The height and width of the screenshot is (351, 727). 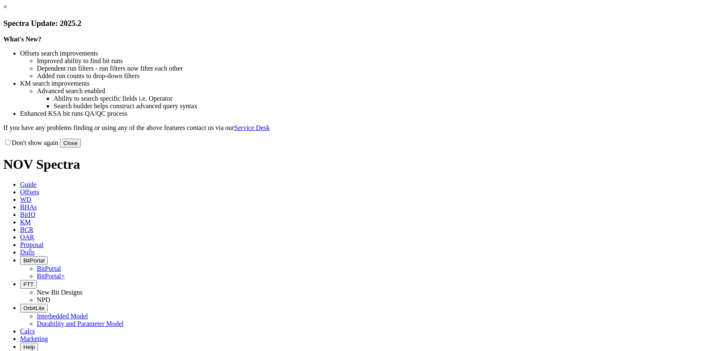 I want to click on a: Durability and Parameter Model, so click(x=80, y=324).